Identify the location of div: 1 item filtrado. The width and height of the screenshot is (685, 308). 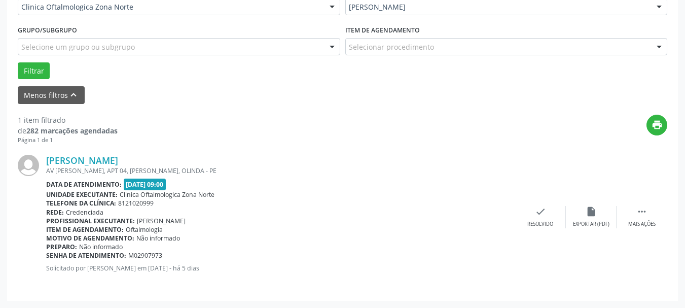
(67, 120).